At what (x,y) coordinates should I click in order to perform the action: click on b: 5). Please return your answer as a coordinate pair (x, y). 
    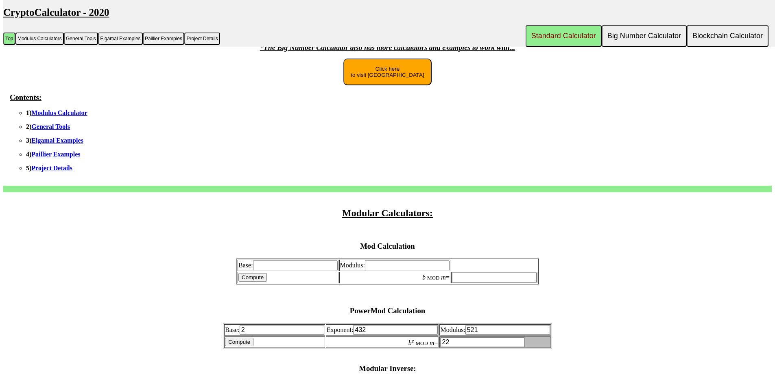
    Looking at the image, I should click on (49, 168).